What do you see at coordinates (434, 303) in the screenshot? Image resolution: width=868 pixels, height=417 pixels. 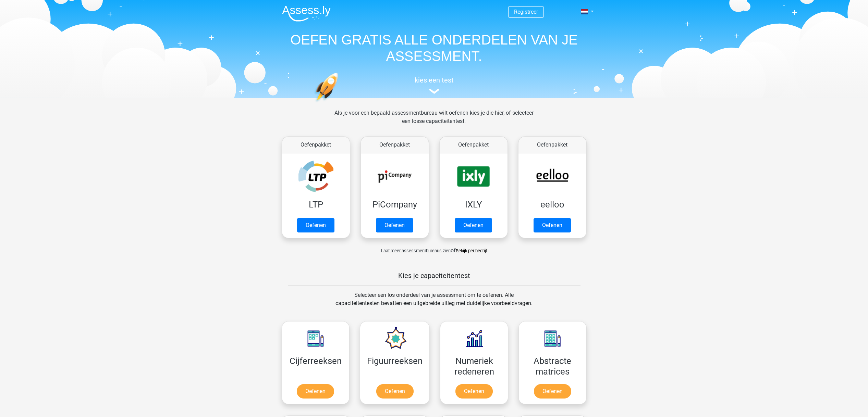 I see `div: Selecteer een los onderdeel van je assessment om te oefenen. Alle capaciteitentesten bevatten een...` at bounding box center [434, 303].